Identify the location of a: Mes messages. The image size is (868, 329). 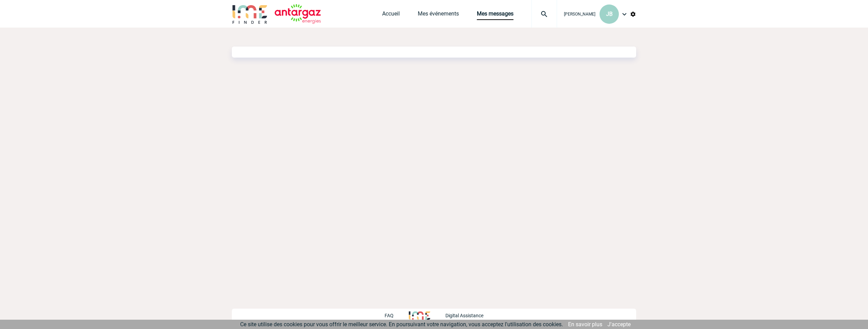
(495, 15).